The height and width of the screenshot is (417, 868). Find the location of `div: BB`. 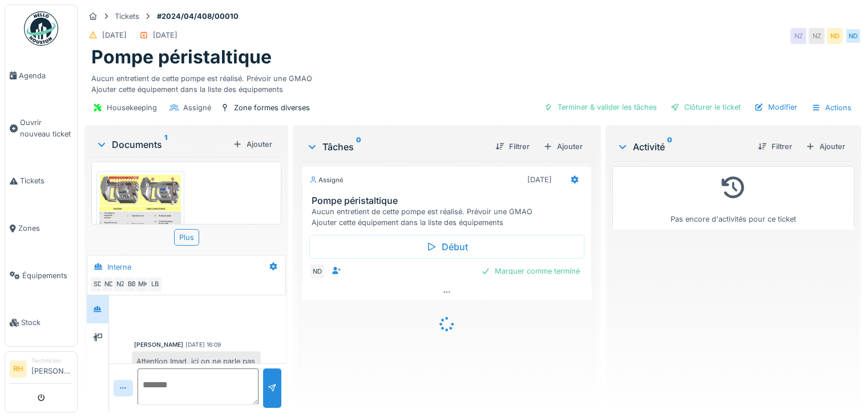

div: BB is located at coordinates (132, 285).